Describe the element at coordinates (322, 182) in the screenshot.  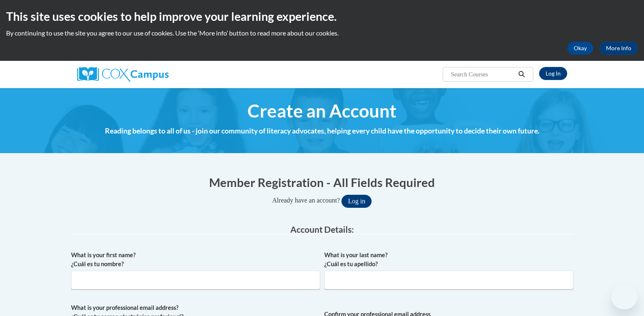
I see `h1: Member Registration - All Fields Required` at that location.